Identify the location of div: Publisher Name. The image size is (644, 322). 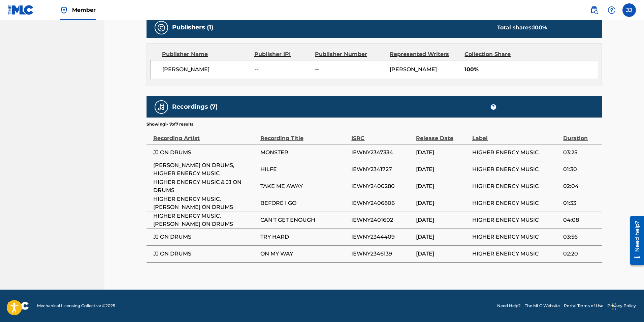
(205, 54).